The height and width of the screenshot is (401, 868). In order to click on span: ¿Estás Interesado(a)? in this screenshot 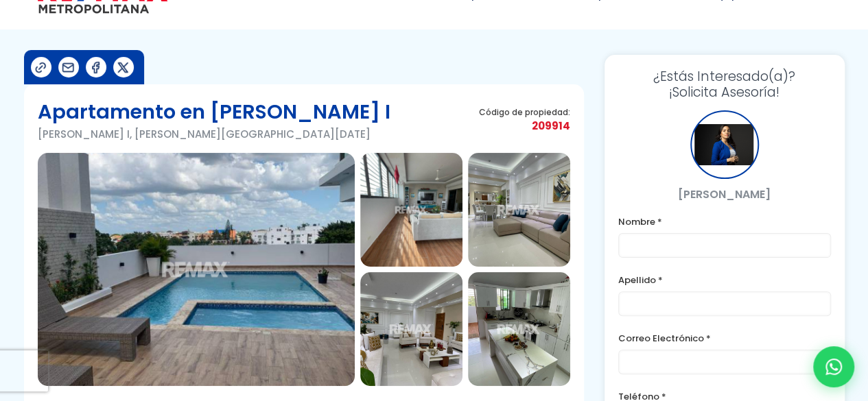, I will do `click(725, 76)`.